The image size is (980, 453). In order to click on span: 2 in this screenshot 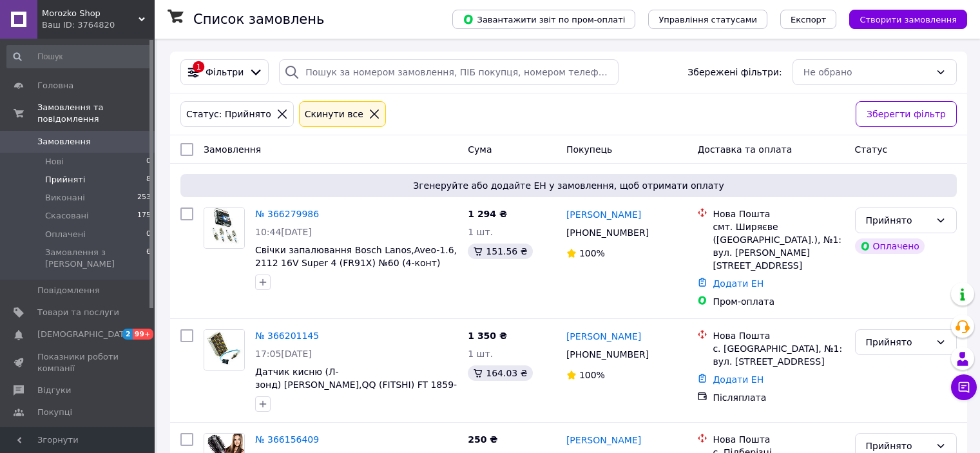, I will do `click(127, 334)`.